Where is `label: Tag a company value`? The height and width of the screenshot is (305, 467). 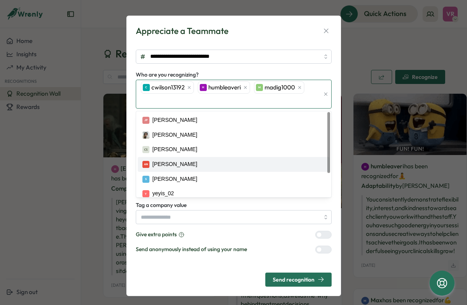 label: Tag a company value is located at coordinates (161, 205).